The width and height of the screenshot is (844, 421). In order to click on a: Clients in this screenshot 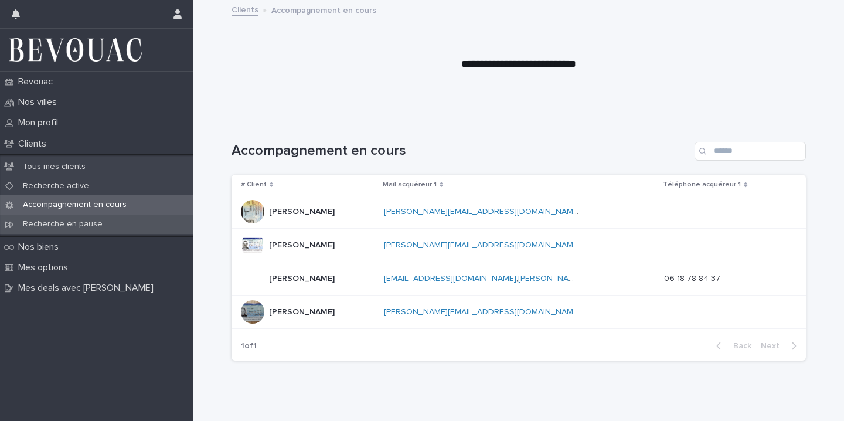, I will do `click(245, 9)`.